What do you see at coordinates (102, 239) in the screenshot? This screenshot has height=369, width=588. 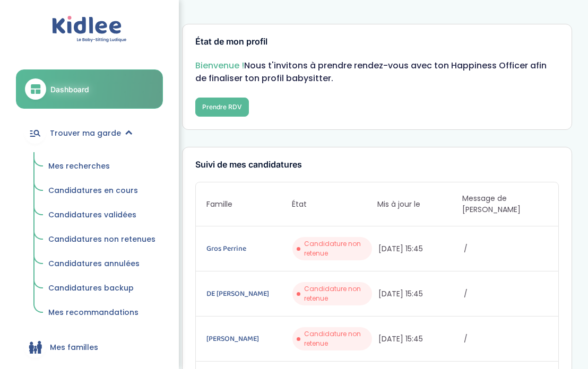 I see `a: Candidatures non retenues` at bounding box center [102, 239].